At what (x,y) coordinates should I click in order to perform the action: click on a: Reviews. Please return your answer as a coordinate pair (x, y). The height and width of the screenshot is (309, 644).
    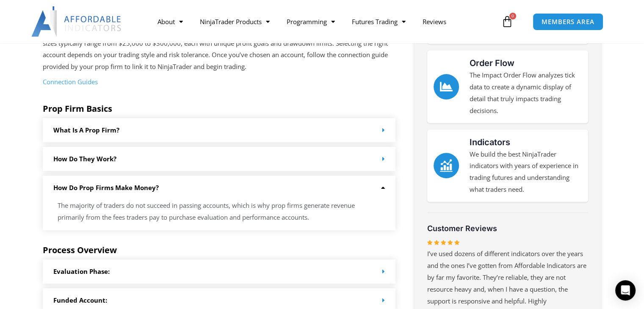
    Looking at the image, I should click on (435, 22).